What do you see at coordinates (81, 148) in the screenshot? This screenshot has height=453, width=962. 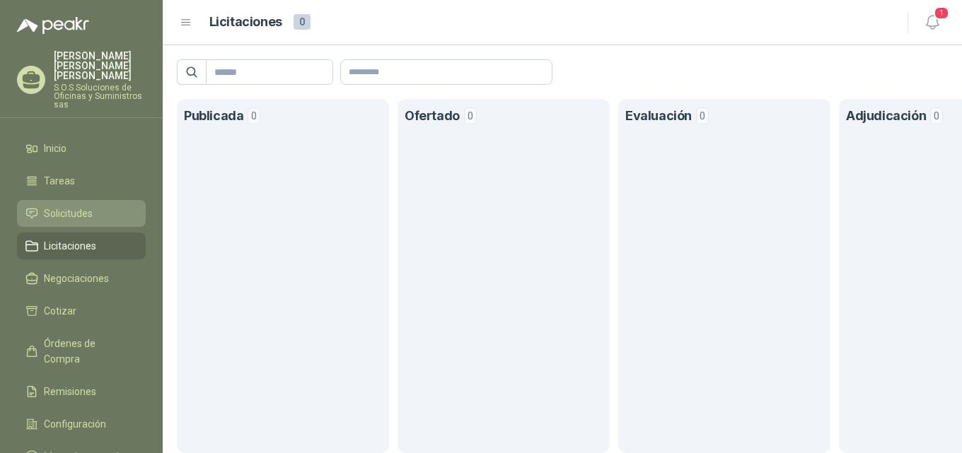 I see `a: Inicio` at bounding box center [81, 148].